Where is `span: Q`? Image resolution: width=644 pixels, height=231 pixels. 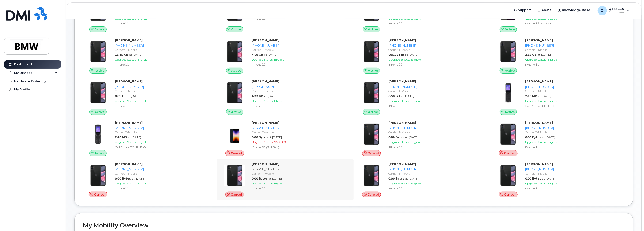
span: Q is located at coordinates (602, 11).